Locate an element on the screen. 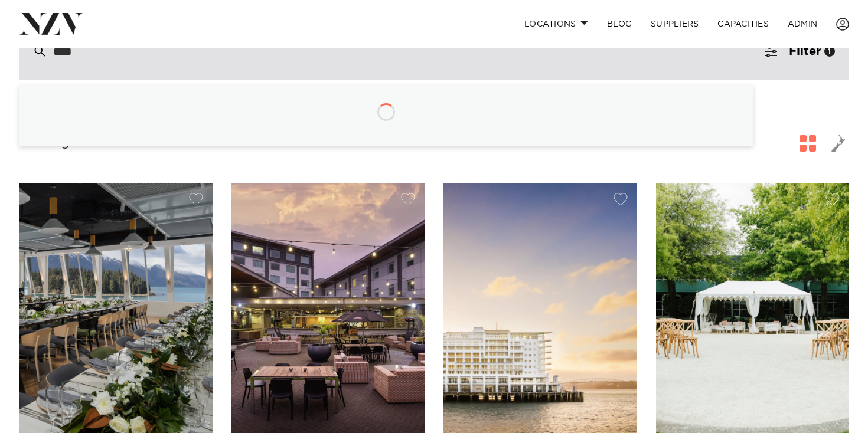 The height and width of the screenshot is (433, 868). img: nzv-logo.png is located at coordinates (51, 24).